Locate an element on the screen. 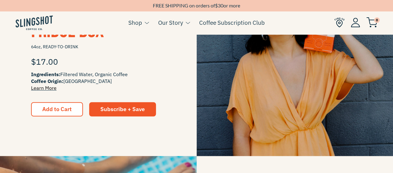 Image resolution: width=393 pixels, height=173 pixels. img: Account is located at coordinates (355, 22).